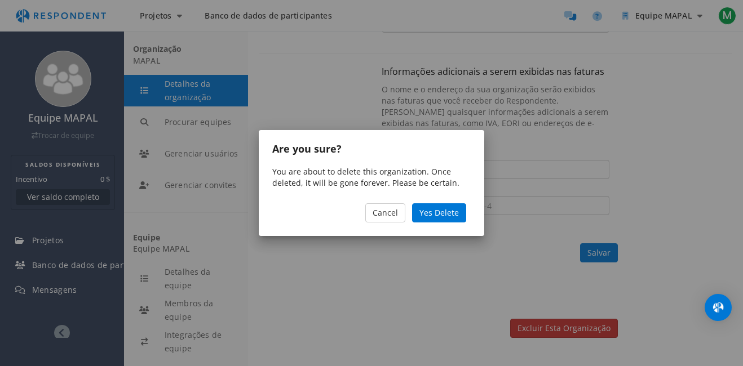 The image size is (743, 366). Describe the element at coordinates (371, 183) in the screenshot. I see `md-dialog: You are ...` at that location.